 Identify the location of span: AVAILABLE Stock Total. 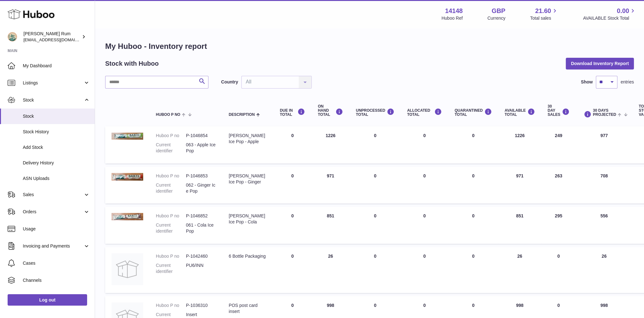
(609, 18).